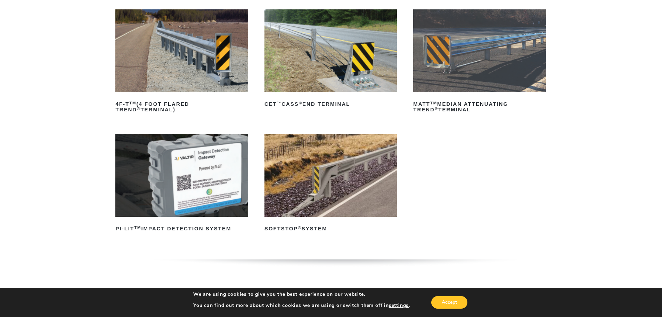 The height and width of the screenshot is (317, 662). What do you see at coordinates (450, 302) in the screenshot?
I see `button: Accept` at bounding box center [450, 302].